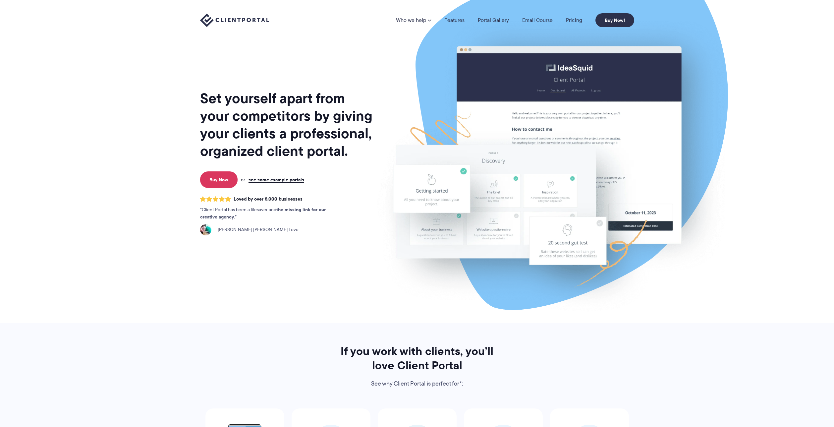  Describe the element at coordinates (417, 358) in the screenshot. I see `h2: If you work with clients, you’ll love Client Portal` at that location.